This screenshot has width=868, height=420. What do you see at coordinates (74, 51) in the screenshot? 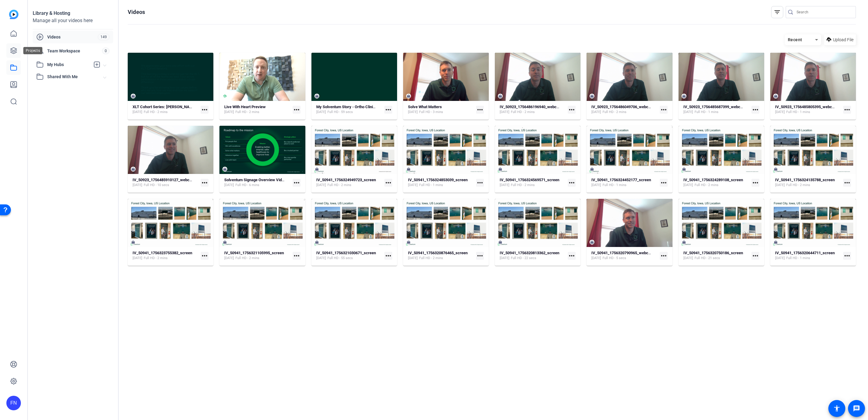
I see `span: Team Workspace` at bounding box center [74, 51].